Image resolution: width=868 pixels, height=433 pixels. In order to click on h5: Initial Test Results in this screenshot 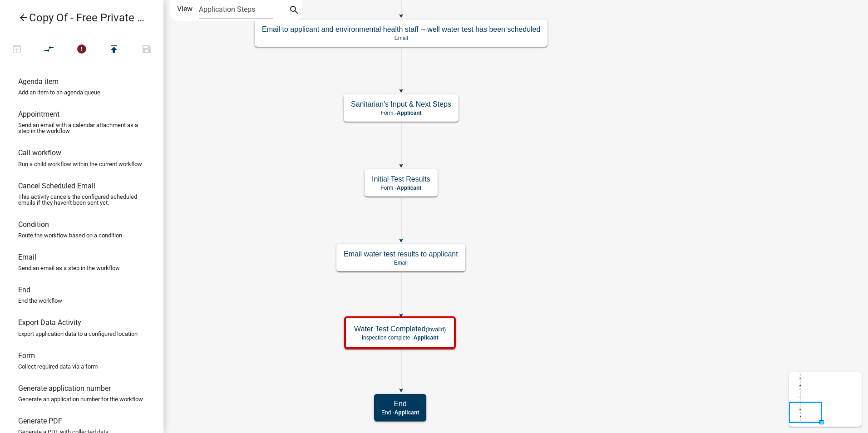, I will do `click(401, 179)`.